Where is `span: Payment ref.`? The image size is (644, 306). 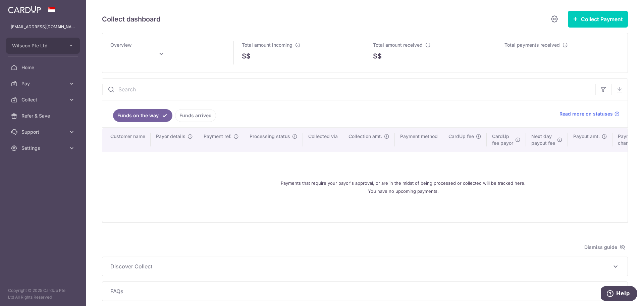
span: Payment ref. is located at coordinates (217, 136).